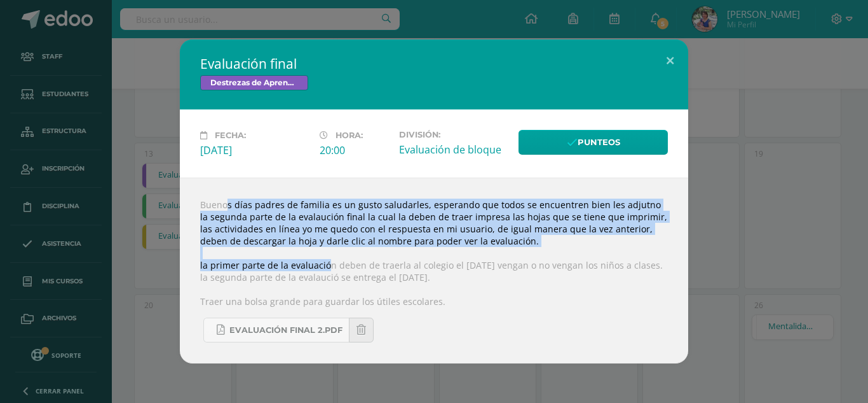 This screenshot has width=868, height=403. What do you see at coordinates (349, 135) in the screenshot?
I see `span: Hora:` at bounding box center [349, 135].